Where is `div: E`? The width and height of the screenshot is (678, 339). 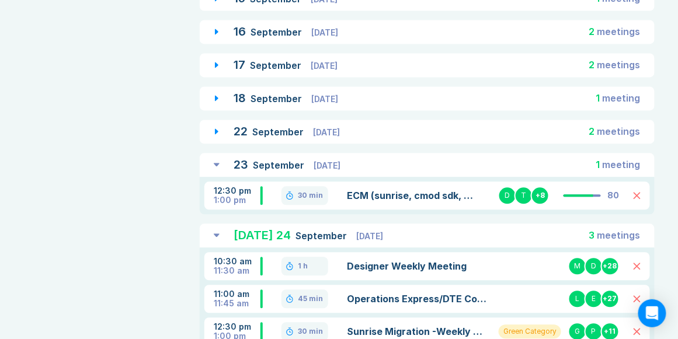
div: E is located at coordinates (594, 299).